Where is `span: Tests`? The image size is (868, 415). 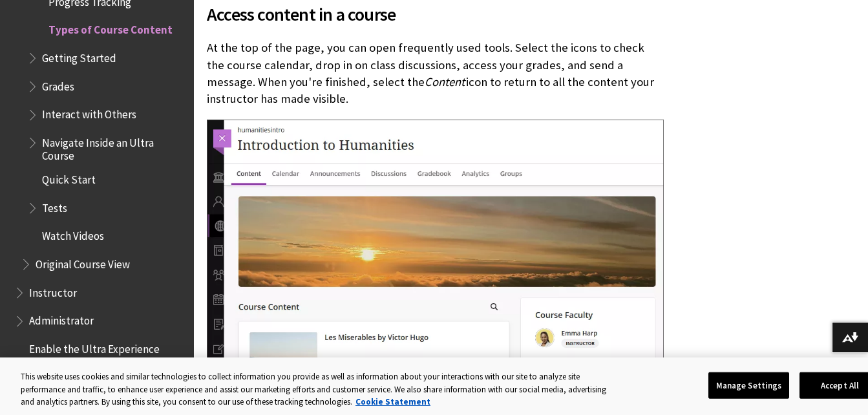 span: Tests is located at coordinates (54, 206).